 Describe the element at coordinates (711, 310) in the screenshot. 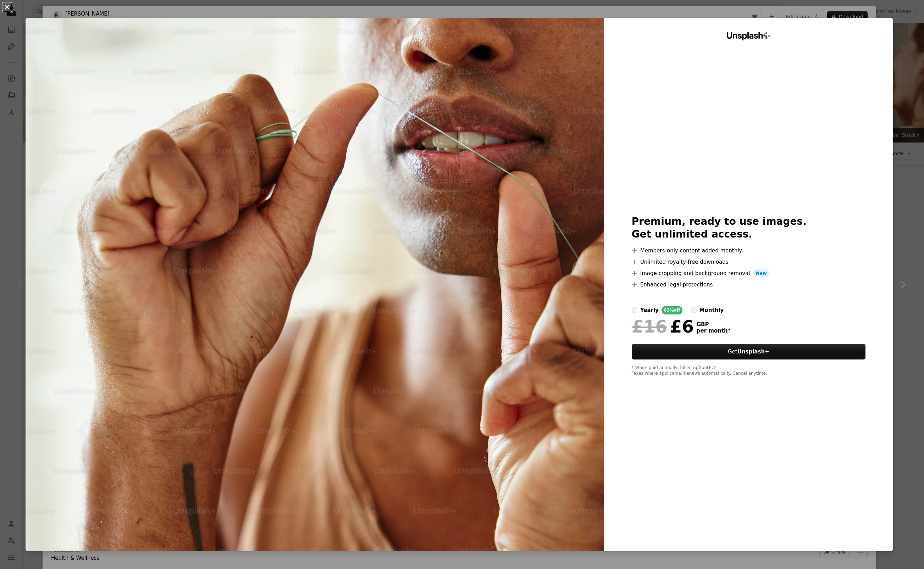

I see `div: monthly` at that location.